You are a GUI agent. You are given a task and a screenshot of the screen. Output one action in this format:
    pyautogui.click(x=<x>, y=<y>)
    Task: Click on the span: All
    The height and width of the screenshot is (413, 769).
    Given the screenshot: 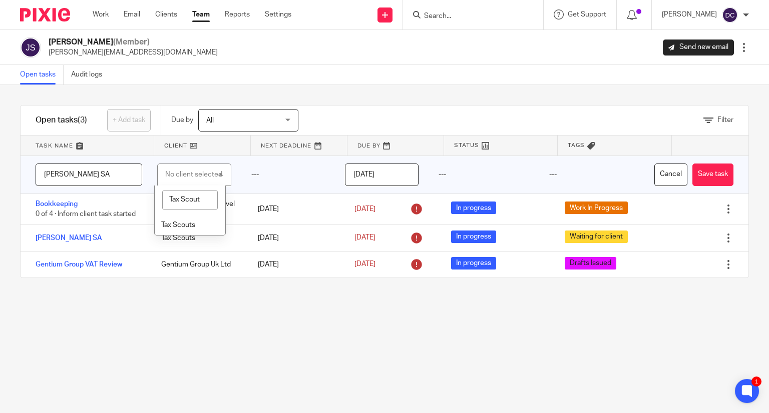 What is the action you would take?
    pyautogui.click(x=210, y=121)
    